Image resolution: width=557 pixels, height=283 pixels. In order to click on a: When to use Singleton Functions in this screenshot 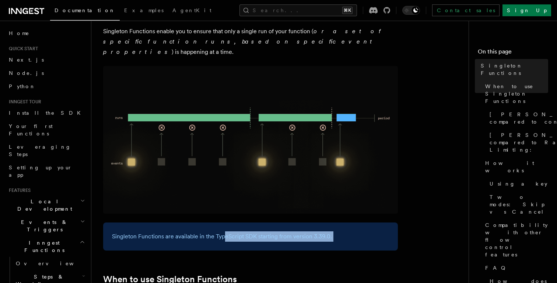, I will do `click(515, 94)`.